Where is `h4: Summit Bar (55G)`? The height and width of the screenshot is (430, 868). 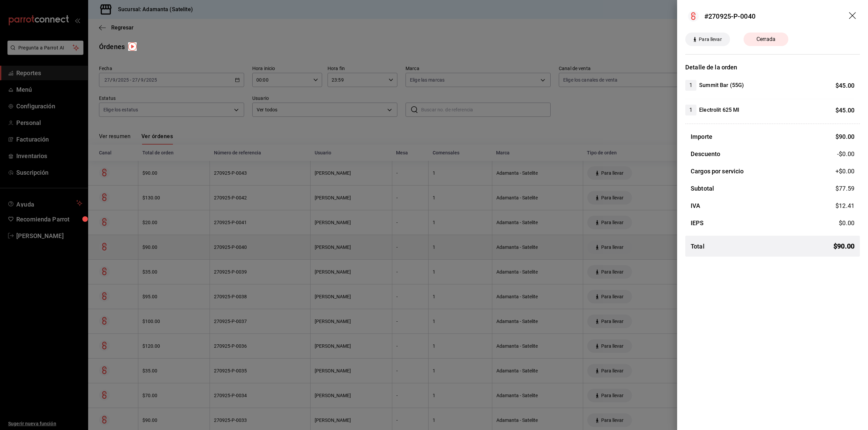 h4: Summit Bar (55G) is located at coordinates (721, 85).